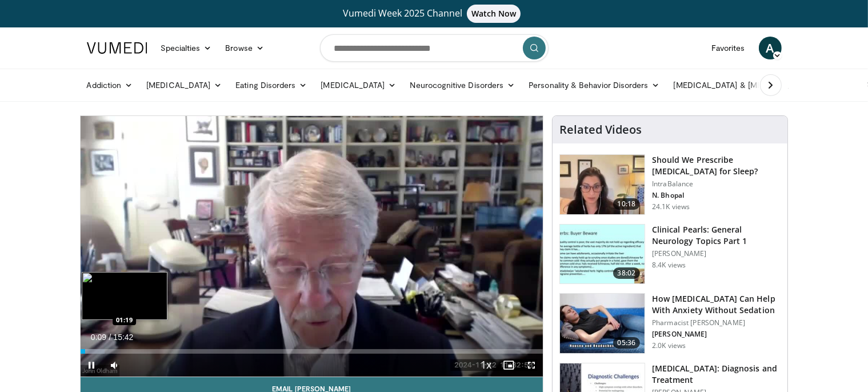  Describe the element at coordinates (92, 365) in the screenshot. I see `button: Pause` at that location.